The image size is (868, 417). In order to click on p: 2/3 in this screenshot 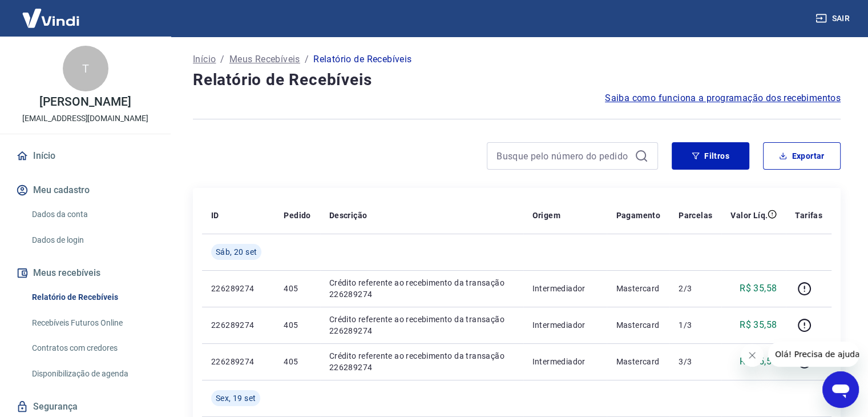, I will do `click(695, 288)`.